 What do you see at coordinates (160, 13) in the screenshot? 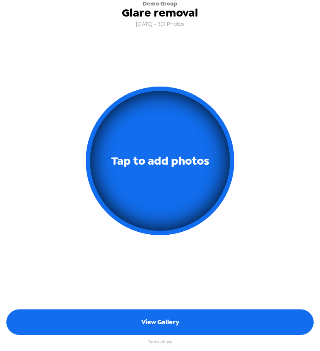
I see `span: Glare removal` at bounding box center [160, 13].